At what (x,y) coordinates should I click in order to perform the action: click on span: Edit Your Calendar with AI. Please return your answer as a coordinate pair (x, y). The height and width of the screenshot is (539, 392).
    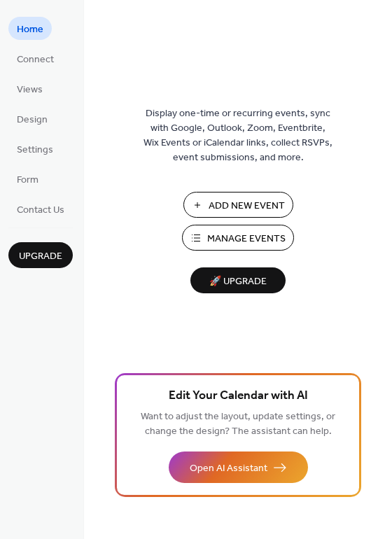
    Looking at the image, I should click on (238, 396).